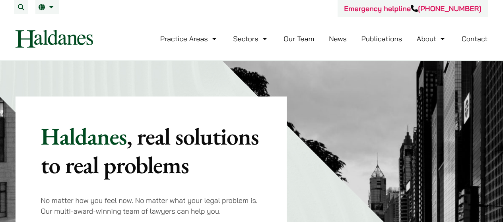 Image resolution: width=503 pixels, height=222 pixels. What do you see at coordinates (382, 39) in the screenshot?
I see `a: Publications` at bounding box center [382, 39].